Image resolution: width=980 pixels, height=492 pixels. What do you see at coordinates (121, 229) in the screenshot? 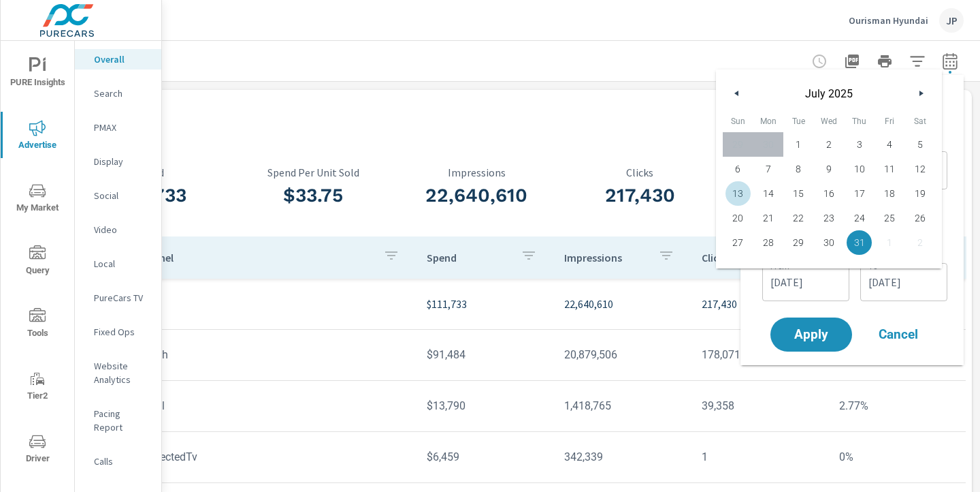
I see `p: Video` at bounding box center [121, 229].